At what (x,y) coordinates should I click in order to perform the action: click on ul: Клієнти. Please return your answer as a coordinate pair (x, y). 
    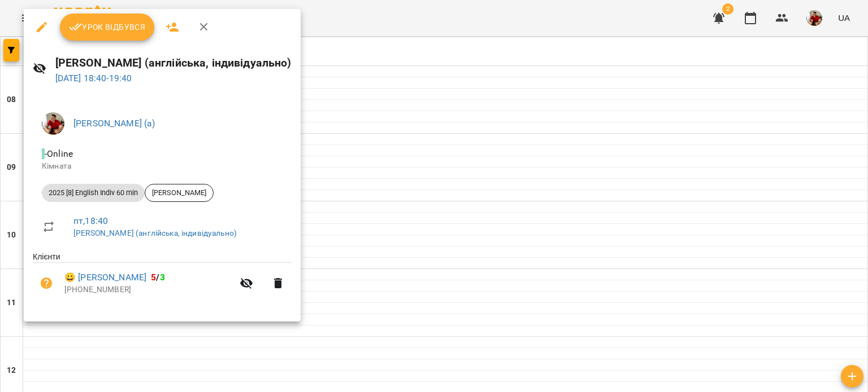
    Looking at the image, I should click on (162, 280).